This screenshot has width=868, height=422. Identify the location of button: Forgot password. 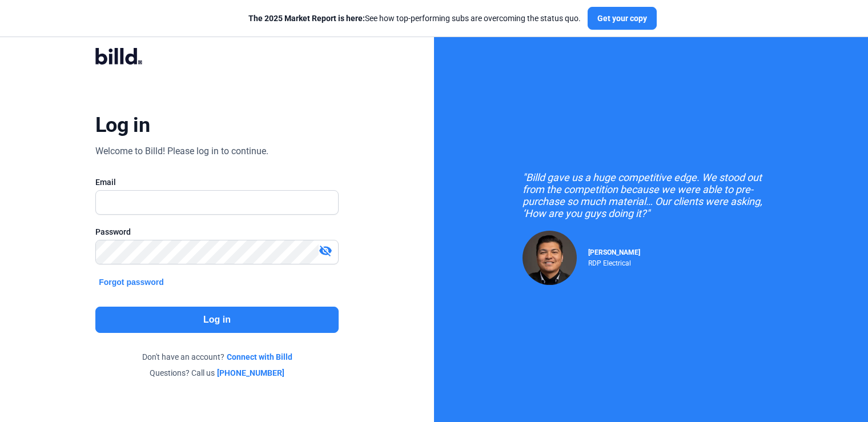
(131, 283).